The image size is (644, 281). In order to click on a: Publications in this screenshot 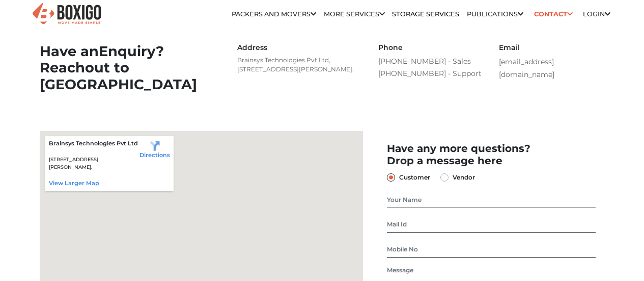, I will do `click(495, 14)`.